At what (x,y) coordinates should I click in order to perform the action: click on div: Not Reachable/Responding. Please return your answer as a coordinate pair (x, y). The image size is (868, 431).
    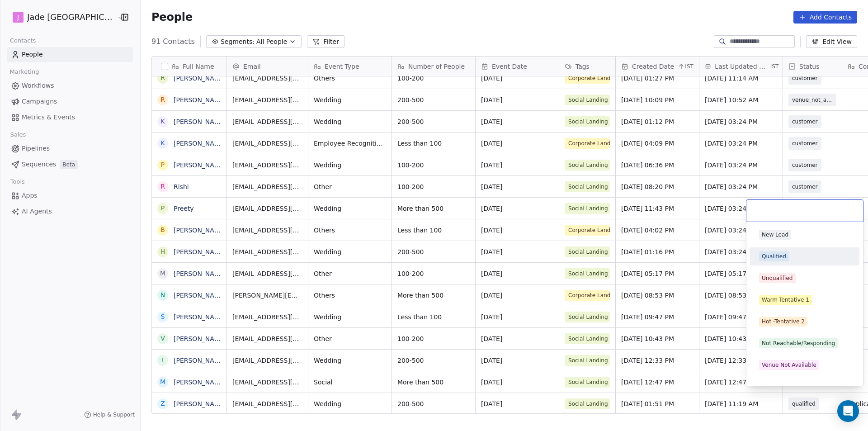
    Looking at the image, I should click on (798, 343).